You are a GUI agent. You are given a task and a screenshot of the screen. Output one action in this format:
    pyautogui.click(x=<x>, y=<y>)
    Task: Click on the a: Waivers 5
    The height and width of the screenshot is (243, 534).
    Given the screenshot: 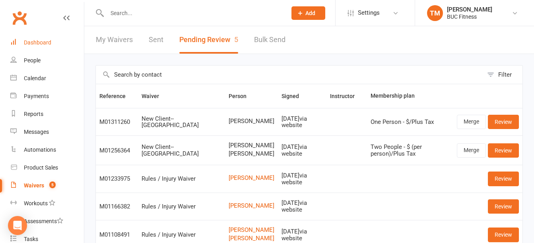 What is the action you would take?
    pyautogui.click(x=47, y=186)
    